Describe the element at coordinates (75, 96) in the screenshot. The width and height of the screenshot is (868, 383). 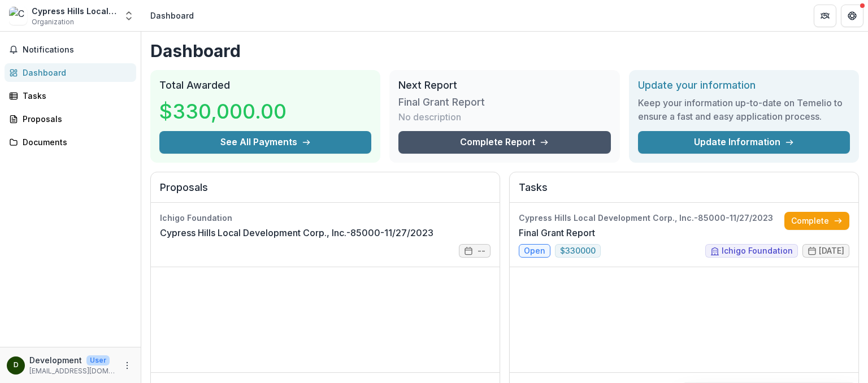
I see `div: Tasks` at that location.